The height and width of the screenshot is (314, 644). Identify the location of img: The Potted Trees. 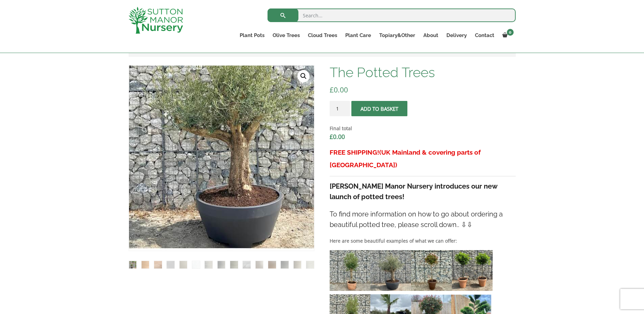
(133, 265).